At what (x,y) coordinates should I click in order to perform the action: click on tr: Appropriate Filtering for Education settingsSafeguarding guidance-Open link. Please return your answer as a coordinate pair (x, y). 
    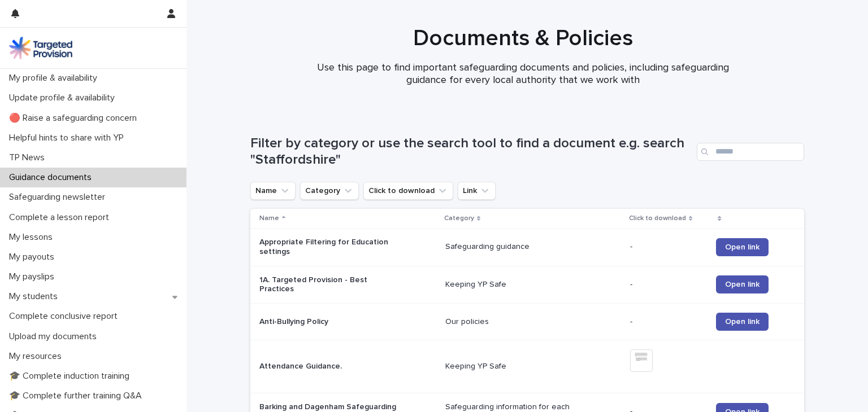
    Looking at the image, I should click on (527, 247).